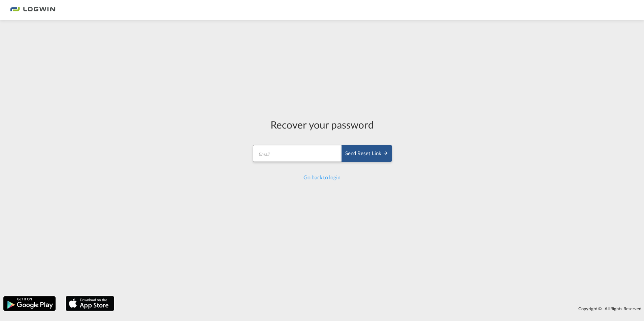  I want to click on img: apple.png, so click(90, 303).